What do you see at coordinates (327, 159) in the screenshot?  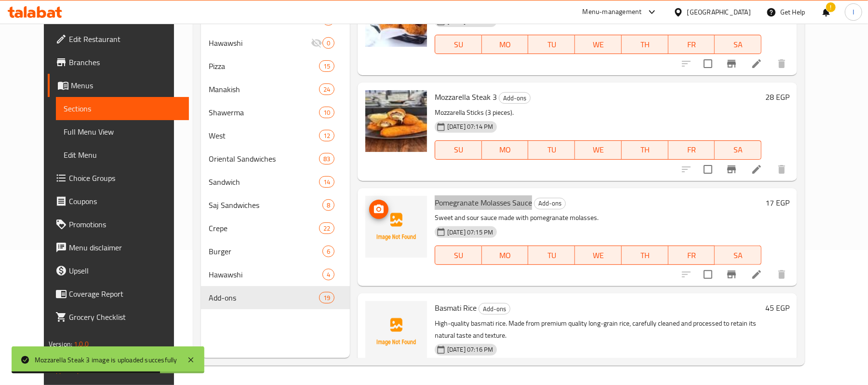 I see `span: 83` at bounding box center [327, 159].